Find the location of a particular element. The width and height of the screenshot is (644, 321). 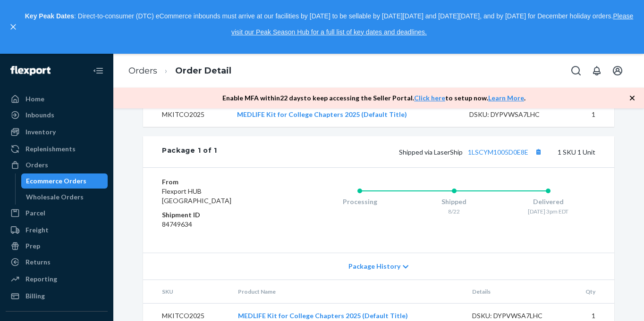

a: Click here is located at coordinates (430, 97).